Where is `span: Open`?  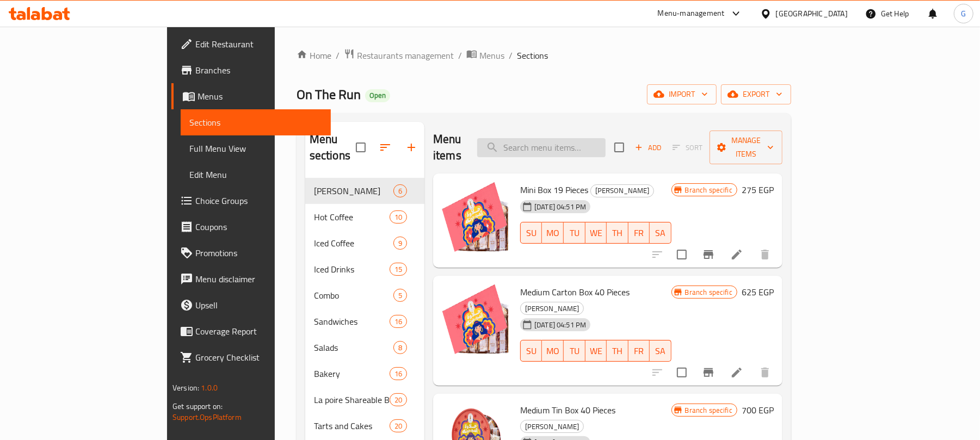 span: Open is located at coordinates (378, 95).